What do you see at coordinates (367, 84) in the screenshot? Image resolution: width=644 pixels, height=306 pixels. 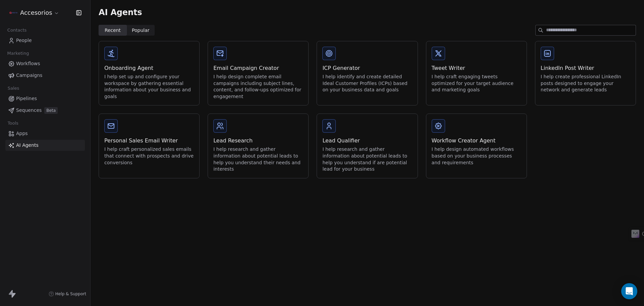 I see `div: I help identify and create detailed Ideal Customer Profiles (ICPs) based on your business data an...` at bounding box center [367, 84].